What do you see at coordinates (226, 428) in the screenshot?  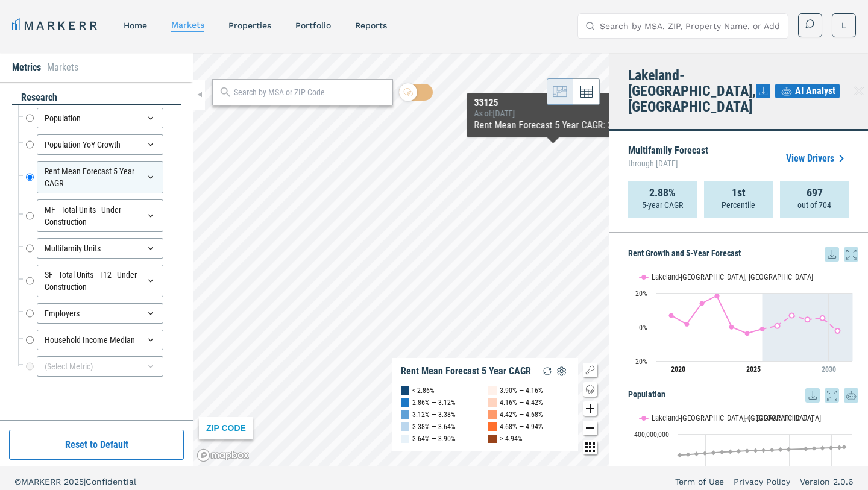 I see `div: ZIP CODE` at bounding box center [226, 428].